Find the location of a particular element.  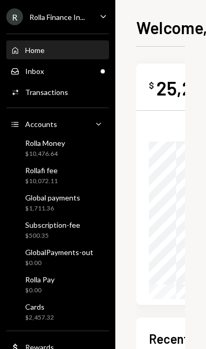

div: Rolla Pay is located at coordinates (40, 279).